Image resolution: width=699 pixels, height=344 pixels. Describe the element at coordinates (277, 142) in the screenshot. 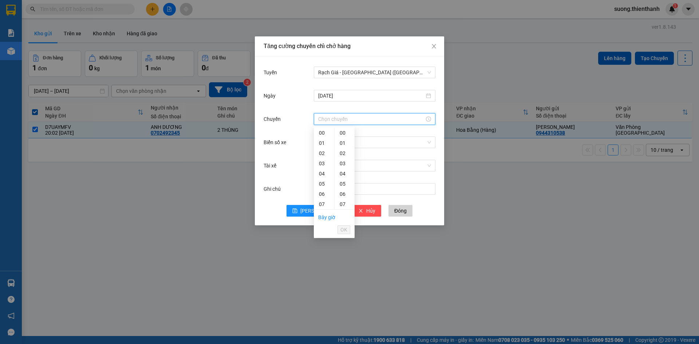

I see `label: Biển số xe` at that location.